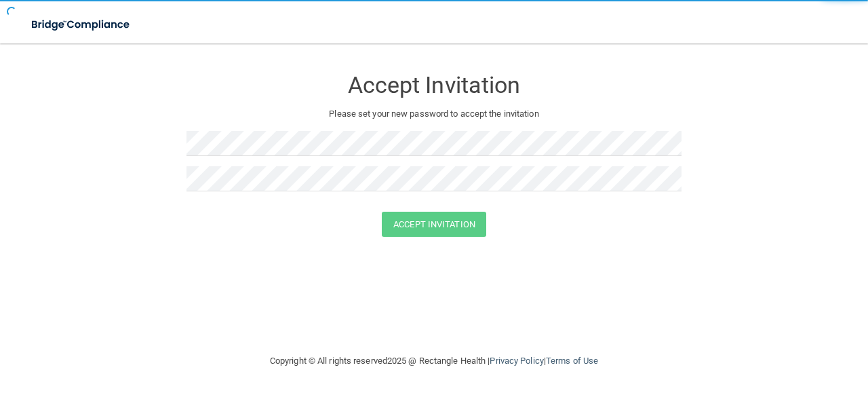 This screenshot has height=397, width=868. What do you see at coordinates (434, 361) in the screenshot?
I see `div: Copyright © All rights reserved 2025 @ Rectangle Health | |` at bounding box center [434, 361].